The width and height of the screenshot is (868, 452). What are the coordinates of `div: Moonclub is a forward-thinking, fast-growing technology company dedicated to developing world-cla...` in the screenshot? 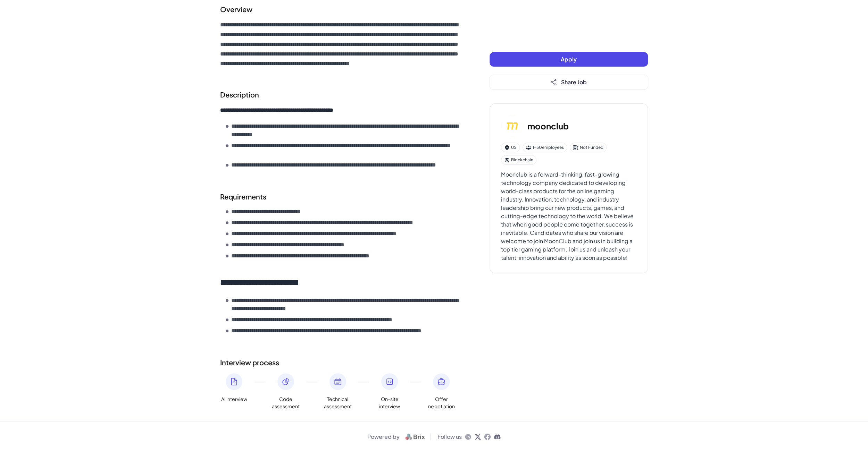 It's located at (568, 216).